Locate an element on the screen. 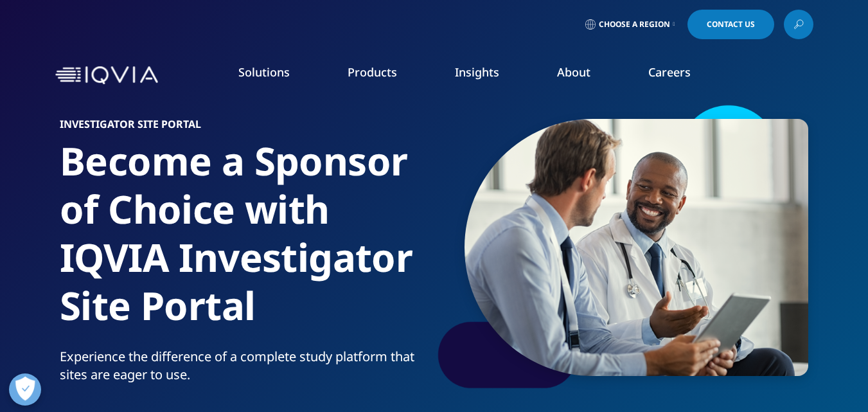  img: 2068_specialist-doctors-discussing-case.png is located at coordinates (636, 248).